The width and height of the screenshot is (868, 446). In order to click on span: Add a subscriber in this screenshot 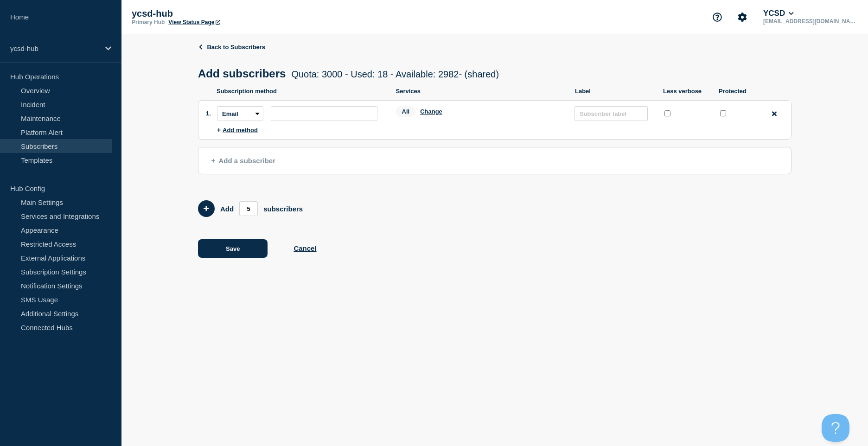, I will do `click(244, 161)`.